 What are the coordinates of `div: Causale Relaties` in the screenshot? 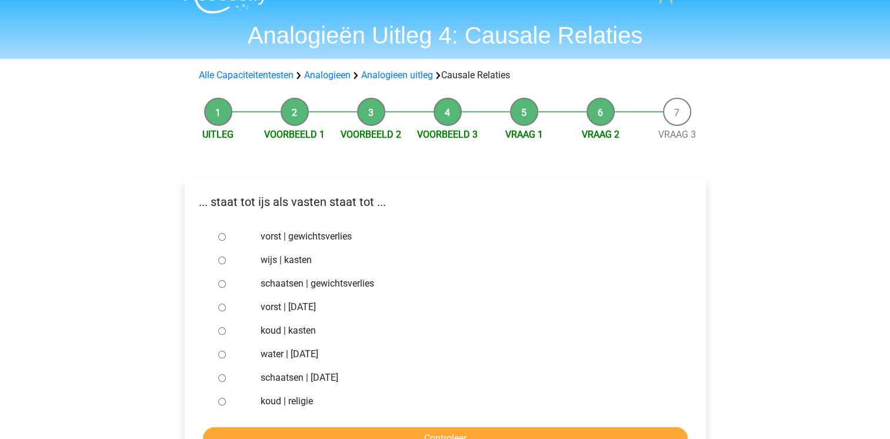 It's located at (445, 75).